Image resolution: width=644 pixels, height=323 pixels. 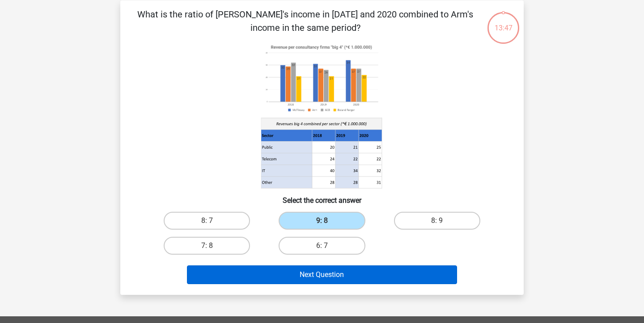 What do you see at coordinates (321, 221) in the screenshot?
I see `label: 9: 8` at bounding box center [321, 221].